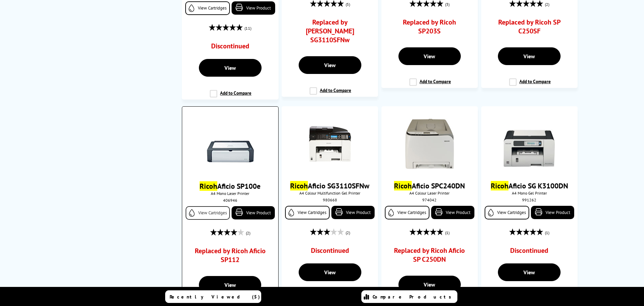 This screenshot has width=644, height=306. What do you see at coordinates (215, 297) in the screenshot?
I see `span: Recently Viewed (5)` at bounding box center [215, 297].